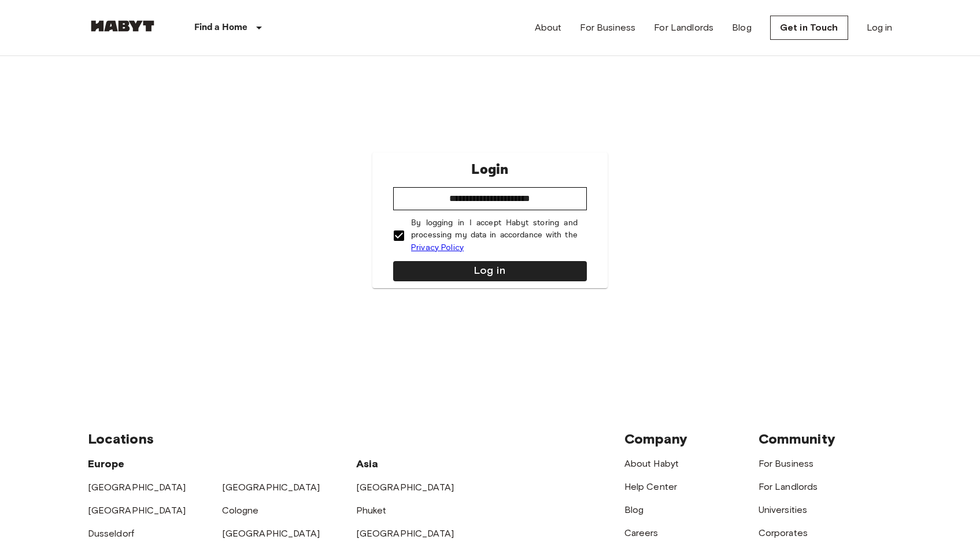 This screenshot has width=980, height=547. Describe the element at coordinates (437, 247) in the screenshot. I see `a: Privacy Policy` at that location.